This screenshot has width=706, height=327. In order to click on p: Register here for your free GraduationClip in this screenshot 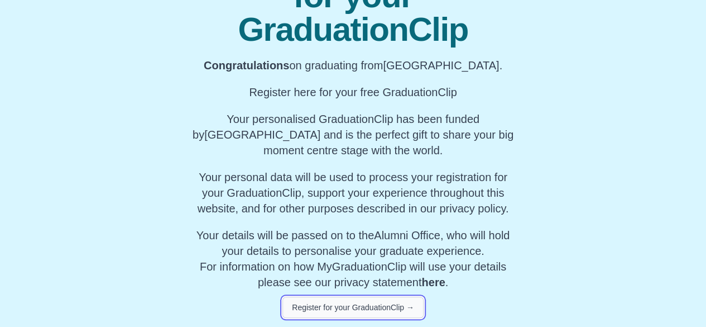, I will do `click(353, 92)`.